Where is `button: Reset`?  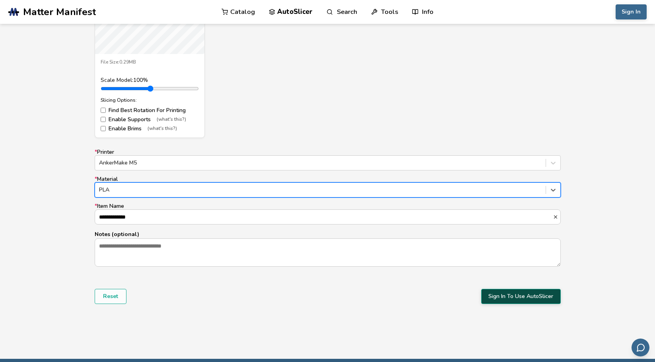
button: Reset is located at coordinates (111, 297).